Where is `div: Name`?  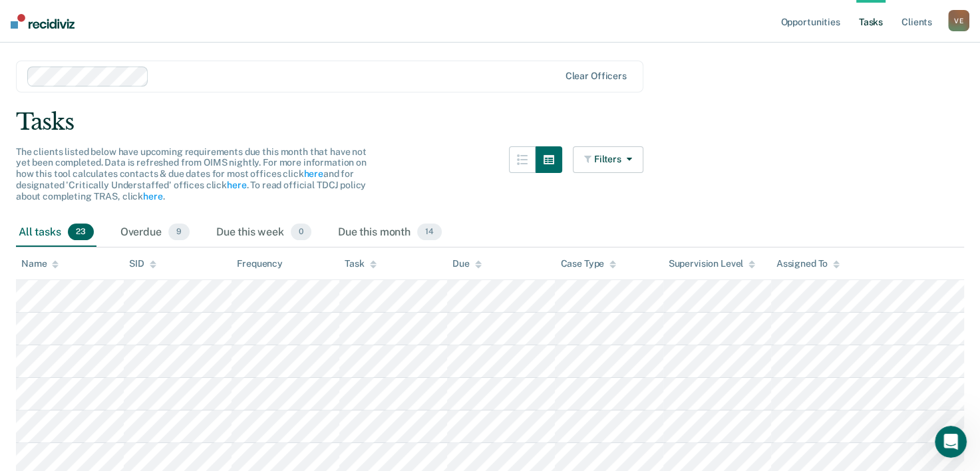 div: Name is located at coordinates (40, 263).